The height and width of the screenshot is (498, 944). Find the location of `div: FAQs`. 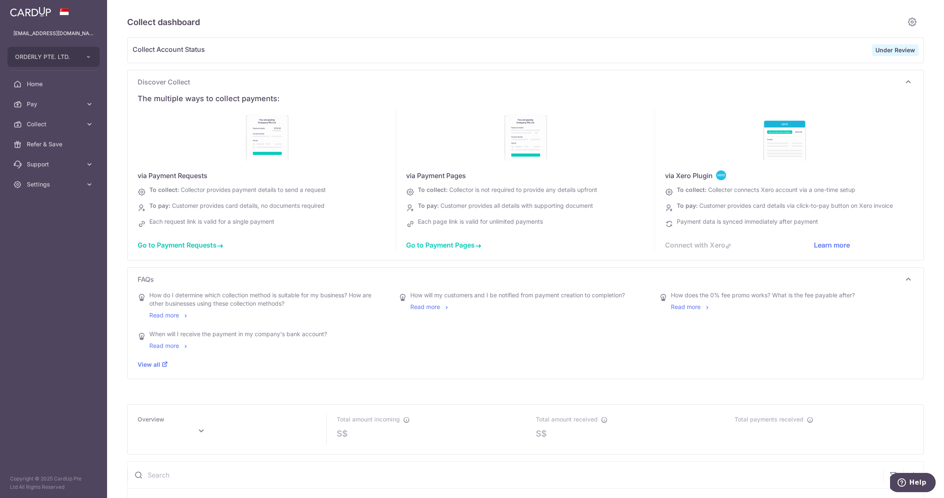

div: FAQs is located at coordinates (525, 330).